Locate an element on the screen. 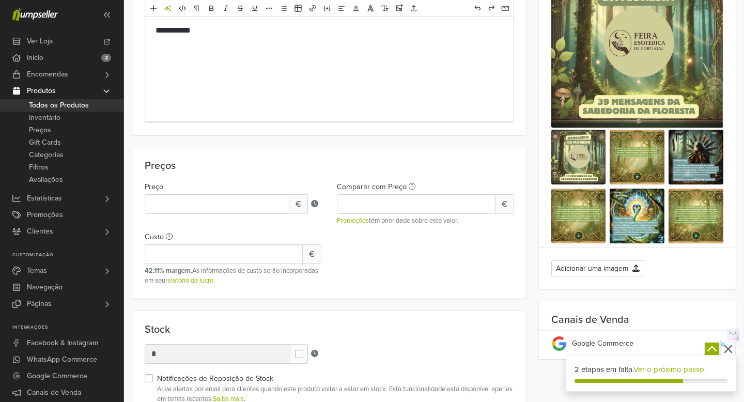  span: Preços is located at coordinates (40, 130).